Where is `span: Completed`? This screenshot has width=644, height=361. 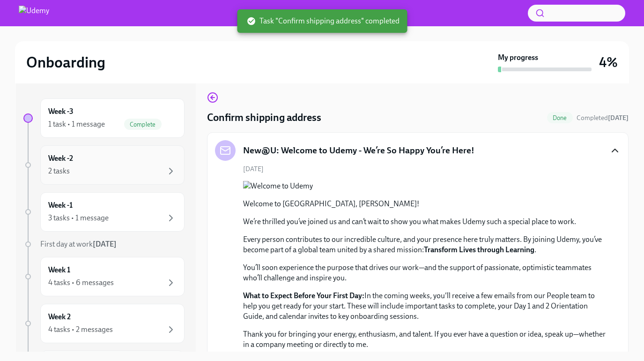 span: Completed is located at coordinates (602, 118).